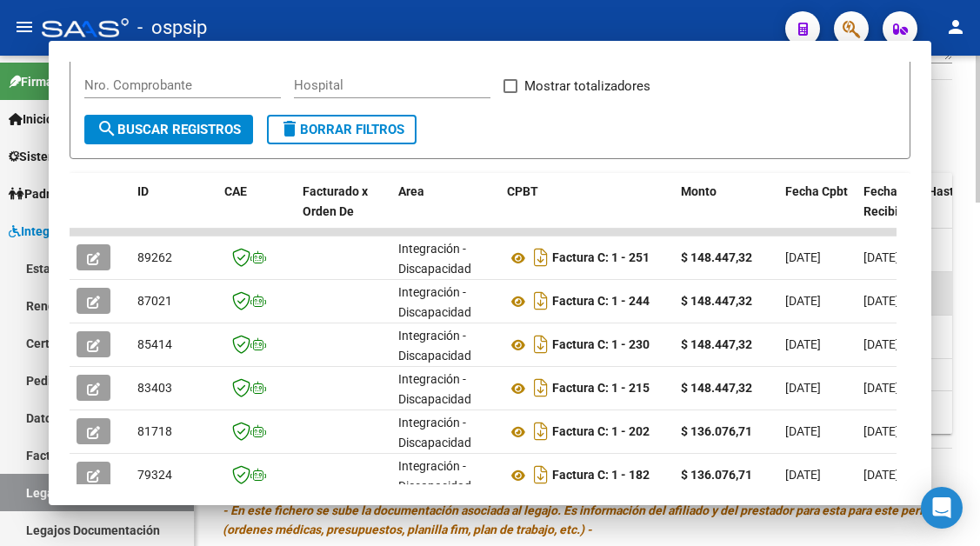 This screenshot has height=546, width=980. What do you see at coordinates (343, 211) in the screenshot?
I see `datatable-header-cell: Facturado x Orden De` at bounding box center [343, 211].